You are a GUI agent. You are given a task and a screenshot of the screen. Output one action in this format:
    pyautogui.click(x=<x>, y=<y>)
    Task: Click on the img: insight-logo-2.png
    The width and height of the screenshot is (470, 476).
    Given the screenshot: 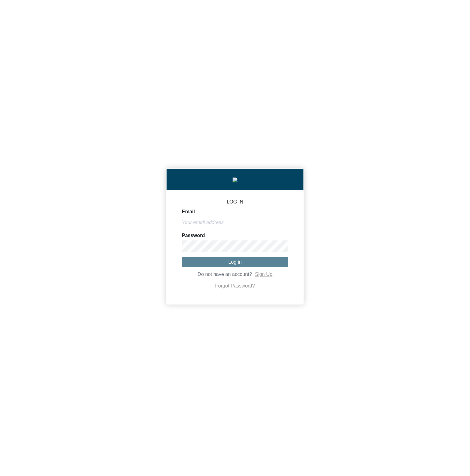 What is the action you would take?
    pyautogui.click(x=235, y=180)
    